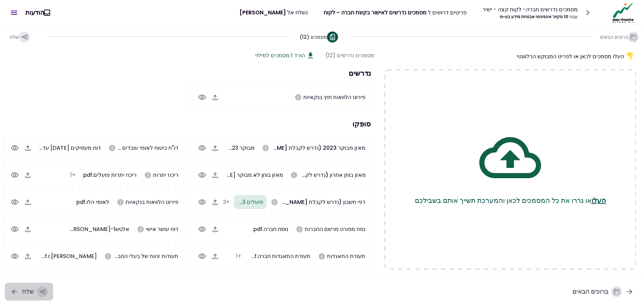 Image resolution: width=644 pixels, height=305 pixels. Describe the element at coordinates (67, 256) in the screenshot. I see `span: שי ת.ז.pdf` at that location.